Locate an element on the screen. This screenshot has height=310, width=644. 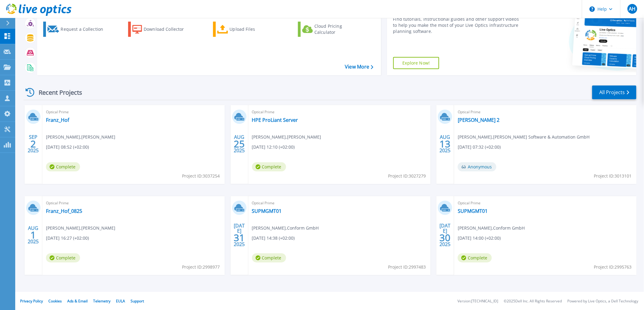
li: © 2025 Dell Inc. All Rights Reserved is located at coordinates (533, 301).